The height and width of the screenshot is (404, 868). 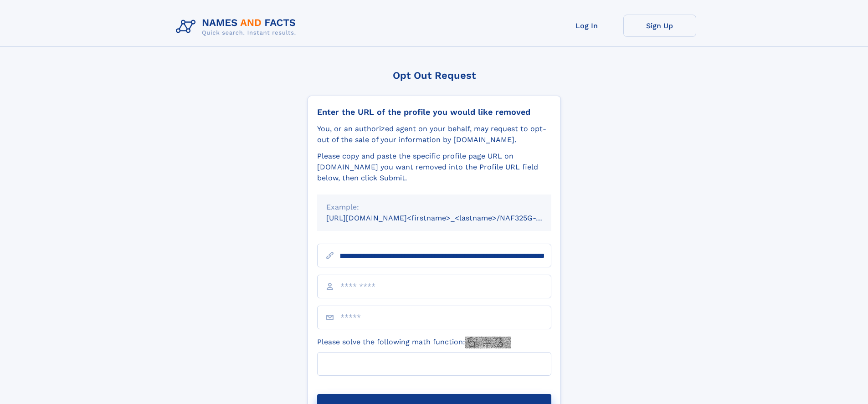 What do you see at coordinates (434, 75) in the screenshot?
I see `div: Opt Out Request` at bounding box center [434, 75].